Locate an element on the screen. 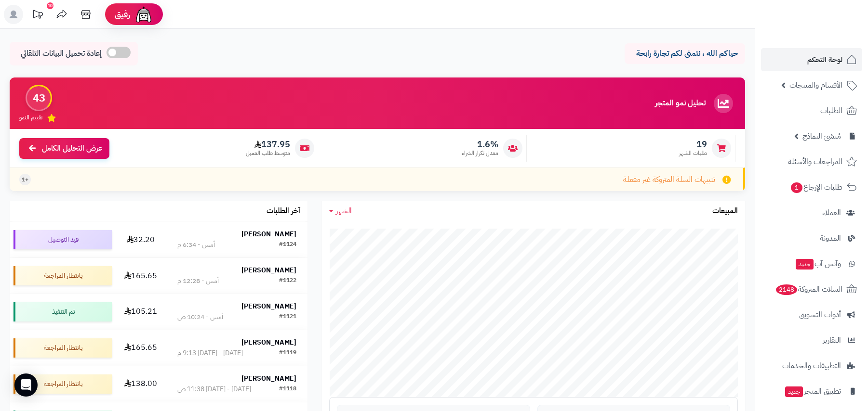 The height and width of the screenshot is (411, 868). span: 2148 is located at coordinates (786, 290).